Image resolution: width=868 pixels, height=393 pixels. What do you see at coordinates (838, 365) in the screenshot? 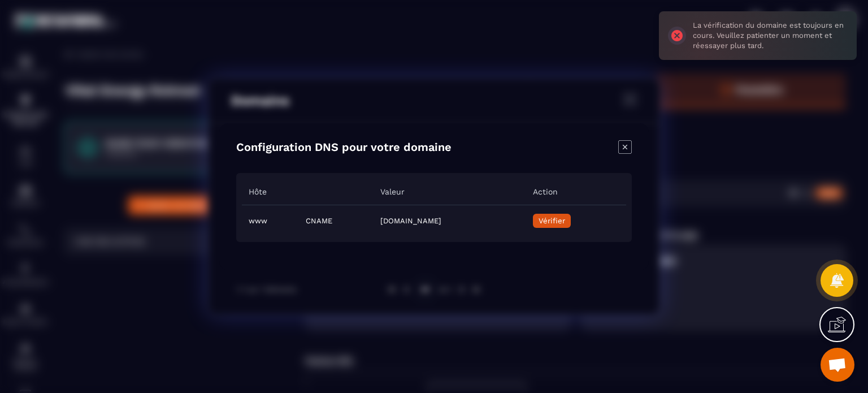
I see `div: Ouvrir le chat` at bounding box center [838, 365].